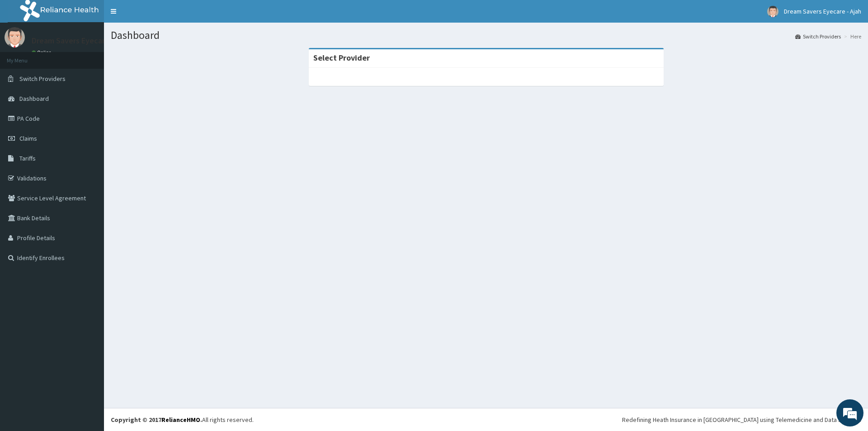 The width and height of the screenshot is (868, 431). What do you see at coordinates (486, 419) in the screenshot?
I see `footer: All rights reserved.` at bounding box center [486, 419].